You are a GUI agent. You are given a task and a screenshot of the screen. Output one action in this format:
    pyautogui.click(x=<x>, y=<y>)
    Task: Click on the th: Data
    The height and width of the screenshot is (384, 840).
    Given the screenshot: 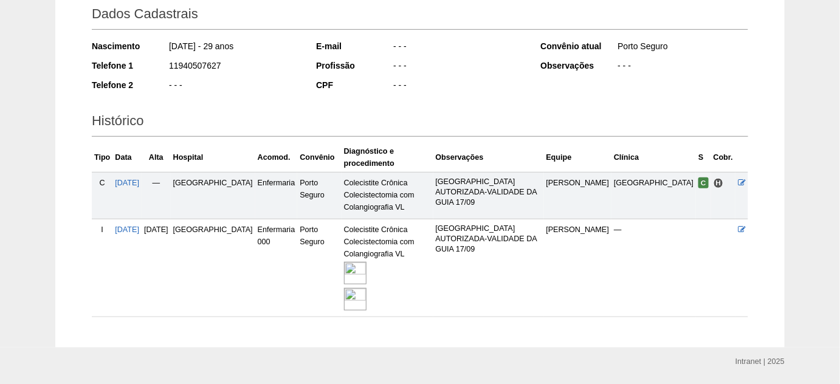 What is the action you would take?
    pyautogui.click(x=127, y=157)
    